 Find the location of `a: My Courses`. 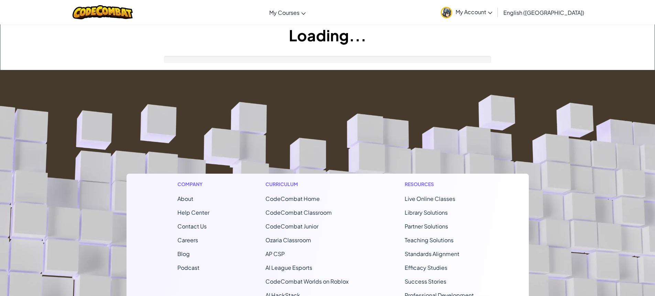

a: My Courses is located at coordinates (288, 12).